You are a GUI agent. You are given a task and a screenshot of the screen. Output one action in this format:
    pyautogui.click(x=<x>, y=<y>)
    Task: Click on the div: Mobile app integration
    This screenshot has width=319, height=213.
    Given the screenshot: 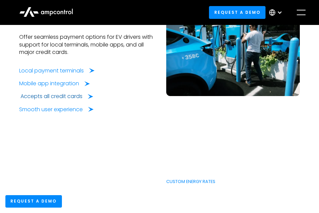 What is the action you would take?
    pyautogui.click(x=49, y=83)
    